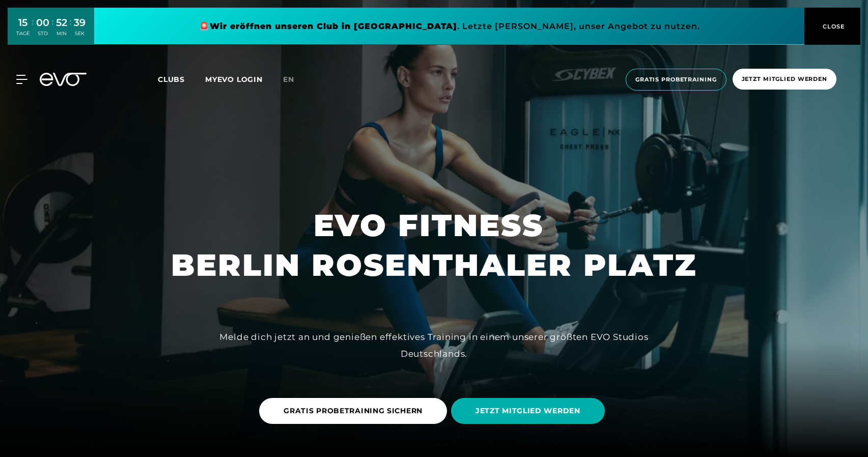  I want to click on a: Clubs, so click(182, 79).